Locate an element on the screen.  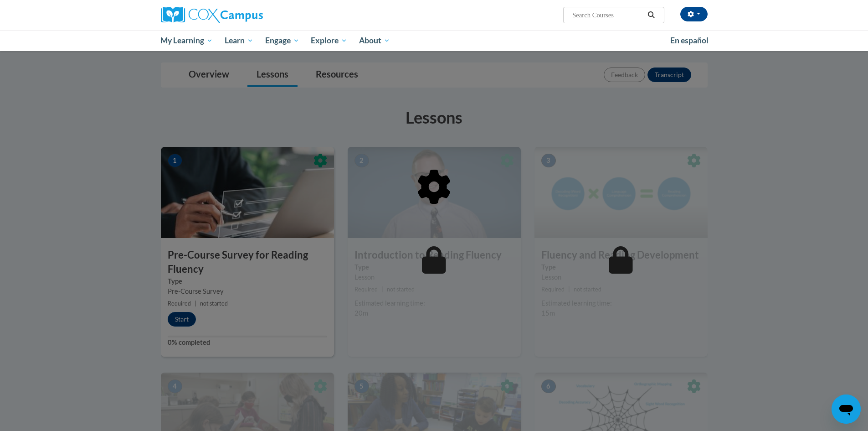
span: My Learning is located at coordinates (186, 41).